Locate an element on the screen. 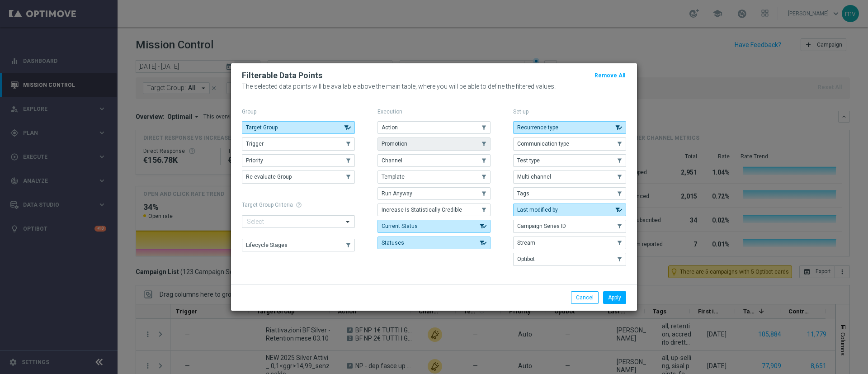  p: Group is located at coordinates (299, 112).